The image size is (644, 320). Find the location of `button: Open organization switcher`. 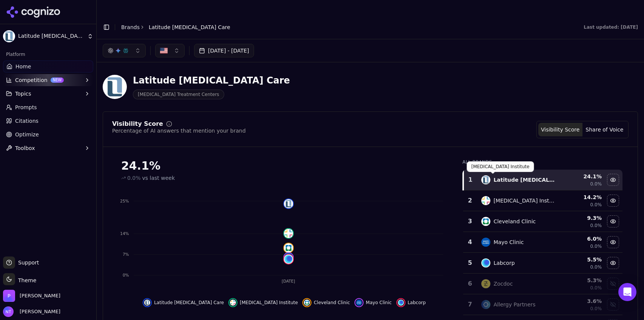

button: Open organization switcher is located at coordinates (32, 296).